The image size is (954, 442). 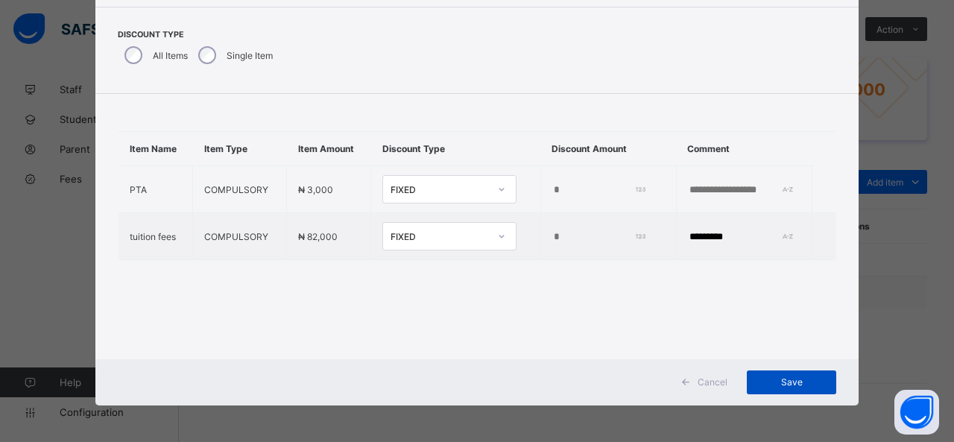 I want to click on button: Open asap, so click(x=917, y=412).